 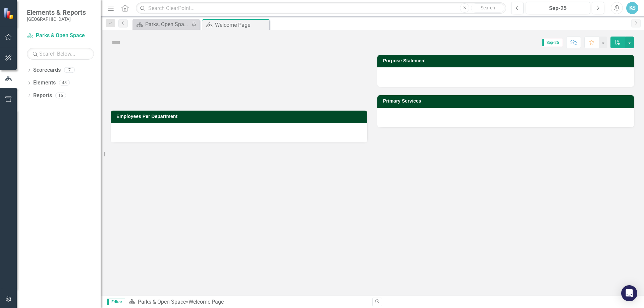 What do you see at coordinates (9, 13) in the screenshot?
I see `img: ClearPoint Strategy` at bounding box center [9, 13].